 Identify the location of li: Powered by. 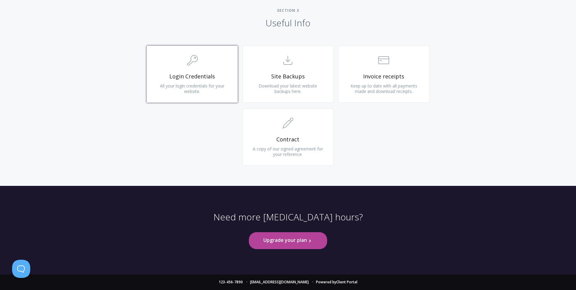
(334, 282).